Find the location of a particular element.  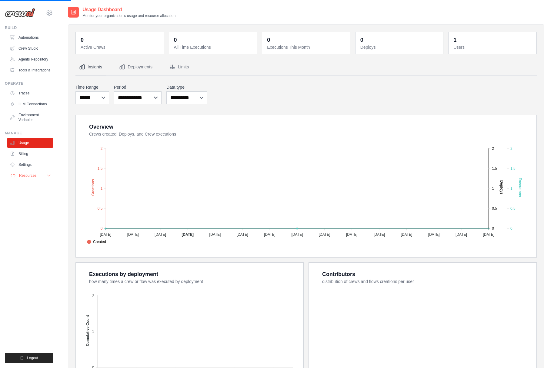

div: 1 is located at coordinates (455, 40).